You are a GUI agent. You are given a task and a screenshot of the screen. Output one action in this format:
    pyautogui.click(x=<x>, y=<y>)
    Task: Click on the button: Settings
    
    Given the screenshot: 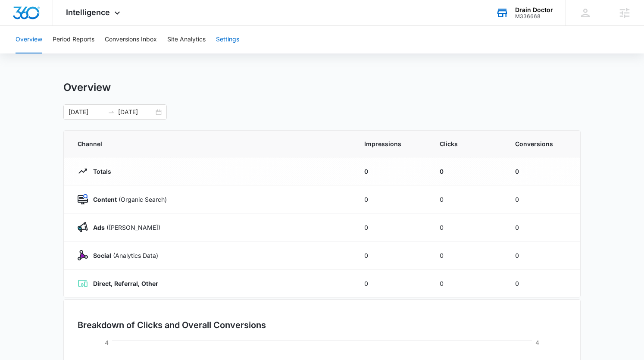 What is the action you would take?
    pyautogui.click(x=228, y=39)
    